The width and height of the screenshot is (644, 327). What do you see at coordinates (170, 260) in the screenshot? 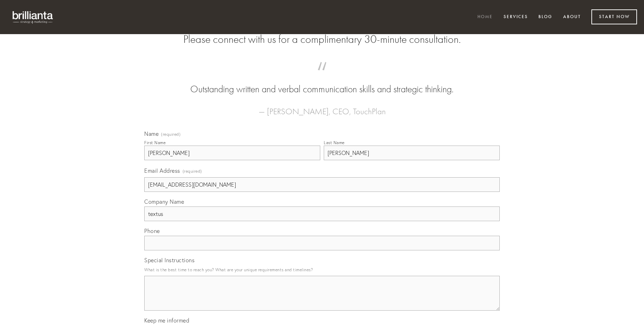
I see `span: Special Instructions` at bounding box center [170, 260].